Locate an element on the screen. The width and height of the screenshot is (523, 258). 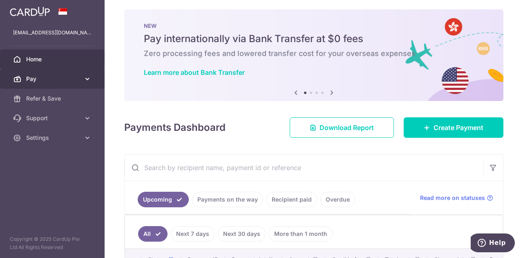
a: Recipient paid is located at coordinates (292, 199).